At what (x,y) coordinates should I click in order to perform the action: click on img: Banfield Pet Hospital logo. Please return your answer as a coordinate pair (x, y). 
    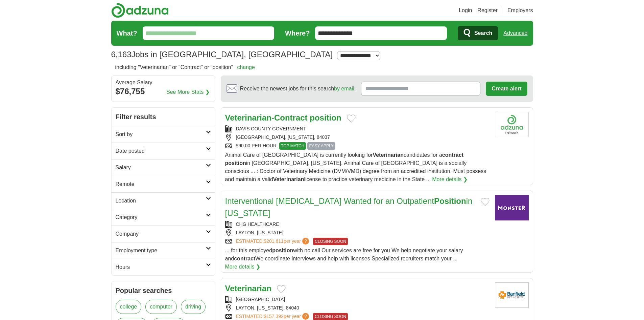
    Looking at the image, I should click on (512, 295).